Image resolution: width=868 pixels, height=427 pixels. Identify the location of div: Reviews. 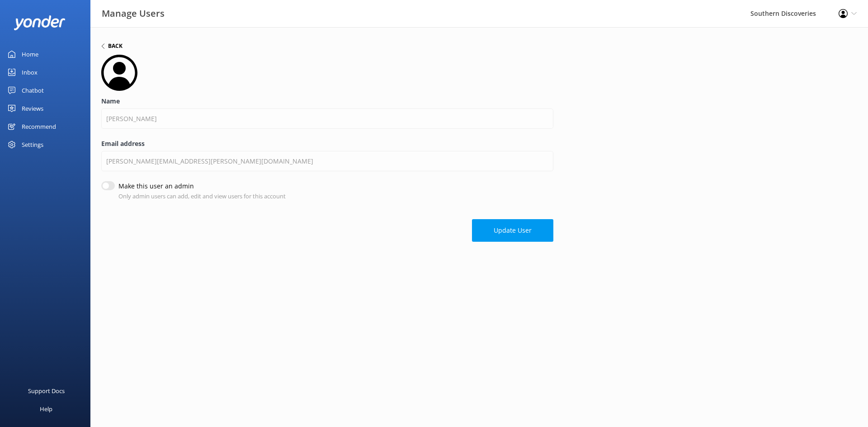
(33, 108).